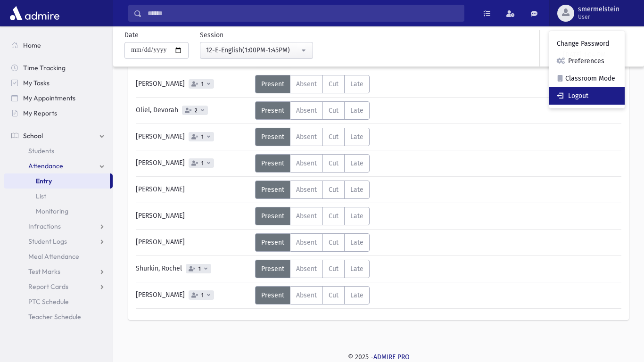  I want to click on span: Test Marks, so click(44, 272).